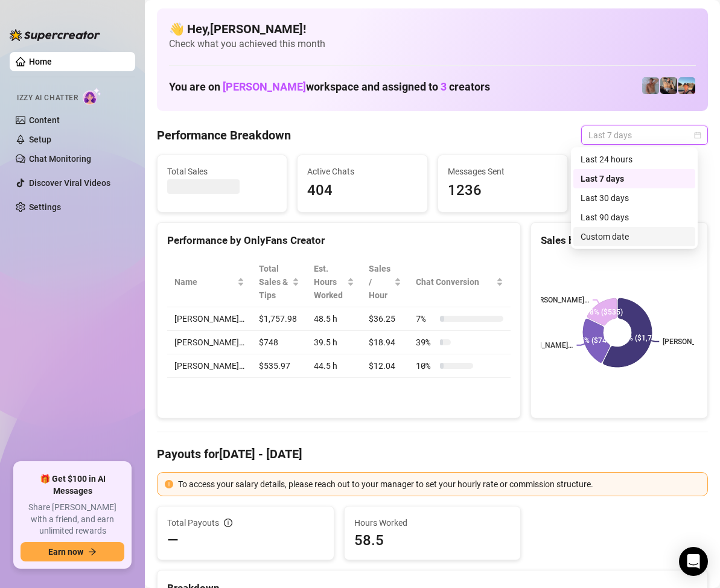 This screenshot has width=720, height=588. Describe the element at coordinates (44, 121) in the screenshot. I see `a: Content` at that location.